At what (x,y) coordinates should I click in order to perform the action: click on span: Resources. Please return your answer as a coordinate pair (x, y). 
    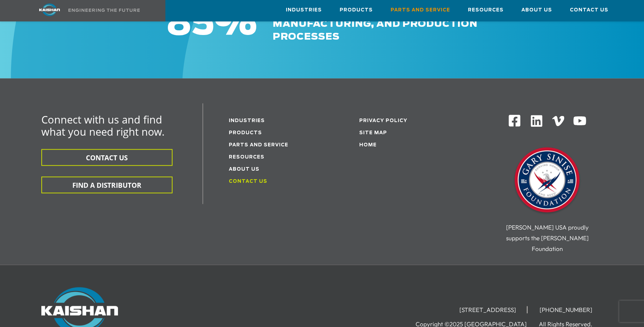
    Looking at the image, I should click on (485, 10).